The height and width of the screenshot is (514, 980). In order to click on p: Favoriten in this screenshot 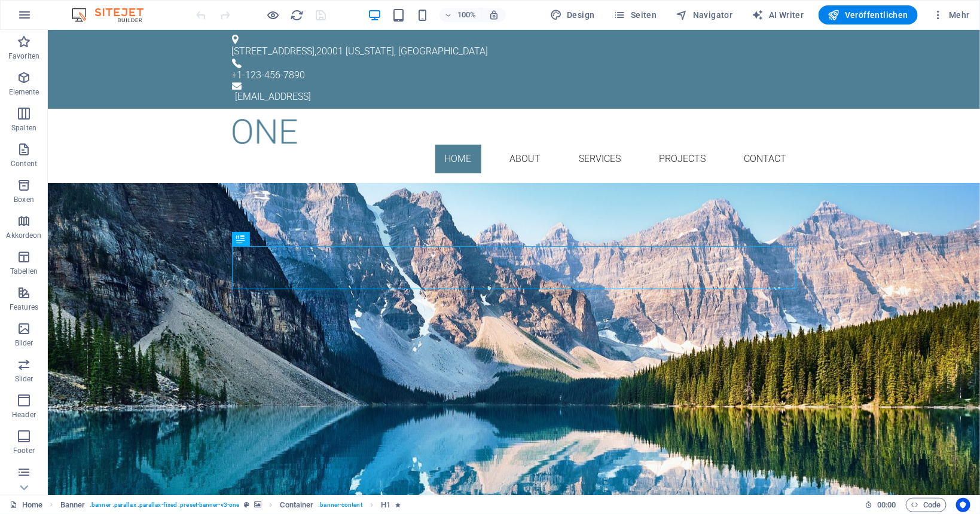, I will do `click(24, 56)`.